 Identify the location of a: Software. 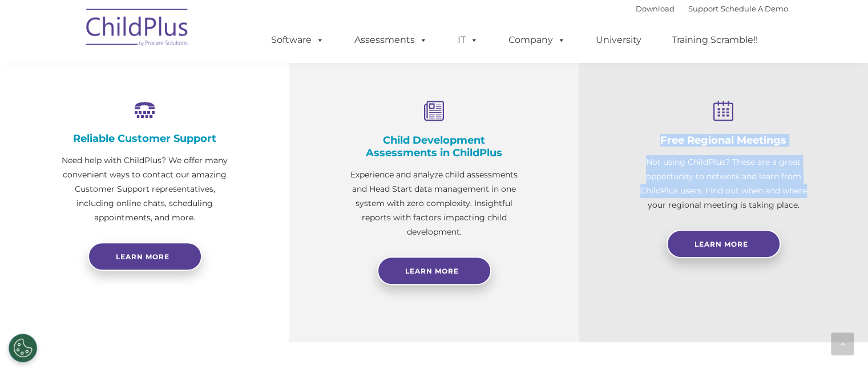
(298, 40).